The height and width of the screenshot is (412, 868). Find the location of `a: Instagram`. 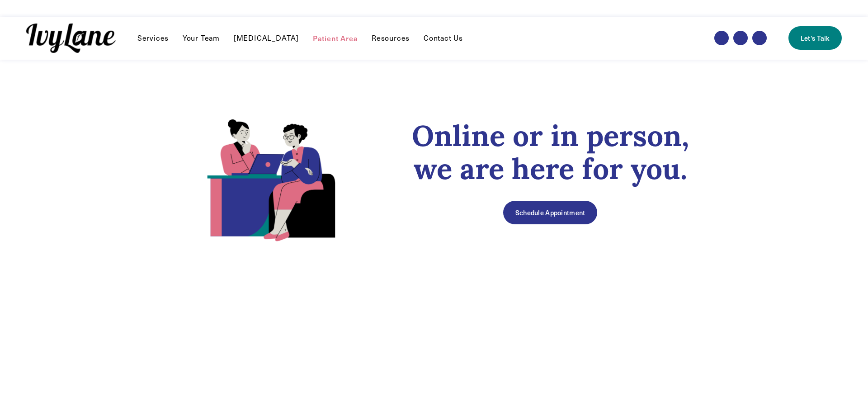

a: Instagram is located at coordinates (740, 38).